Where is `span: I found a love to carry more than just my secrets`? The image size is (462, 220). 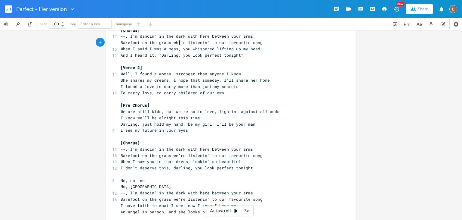
span: I found a love to carry more than just my secrets is located at coordinates (180, 86).